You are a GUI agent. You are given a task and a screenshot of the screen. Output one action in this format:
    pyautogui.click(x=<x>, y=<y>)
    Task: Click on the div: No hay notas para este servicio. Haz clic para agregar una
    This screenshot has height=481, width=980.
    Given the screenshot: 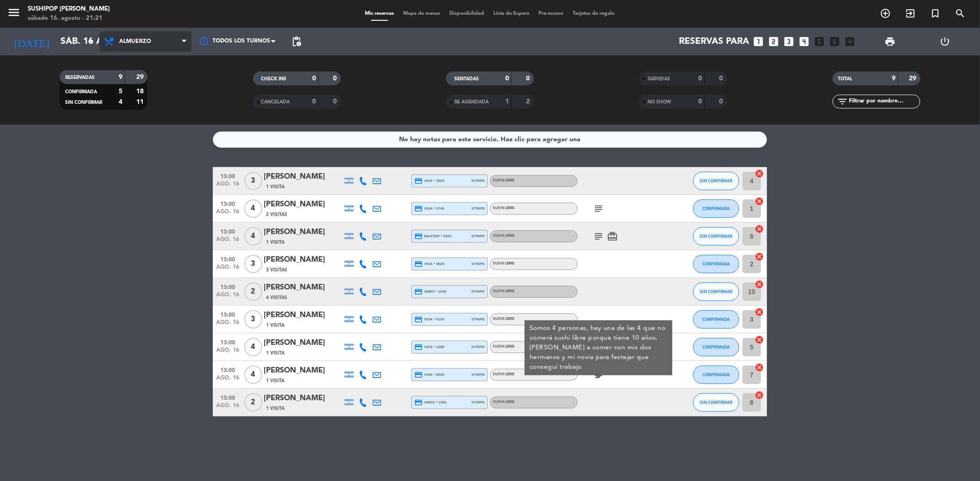 What is the action you would take?
    pyautogui.click(x=490, y=140)
    